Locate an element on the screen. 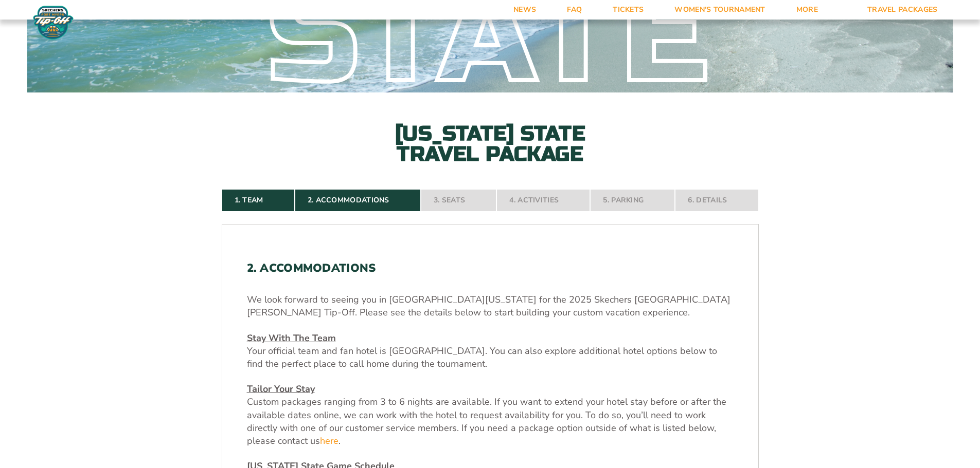 This screenshot has width=980, height=468. u: Tailor Your Stay is located at coordinates (281, 389).